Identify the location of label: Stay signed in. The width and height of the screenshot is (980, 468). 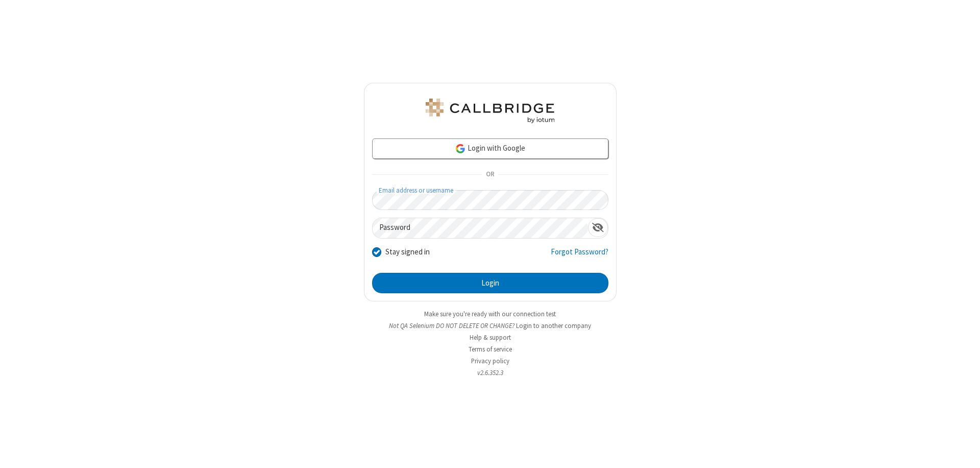
(407, 252).